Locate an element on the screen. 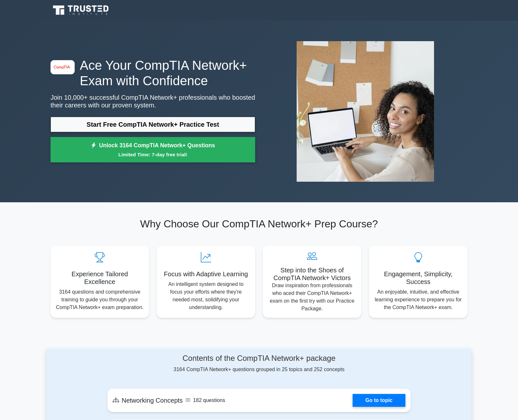 The width and height of the screenshot is (518, 420). p: An enjoyable, intuitive, and effective learning experience to prepare you for the CompTIA Network... is located at coordinates (418, 300).